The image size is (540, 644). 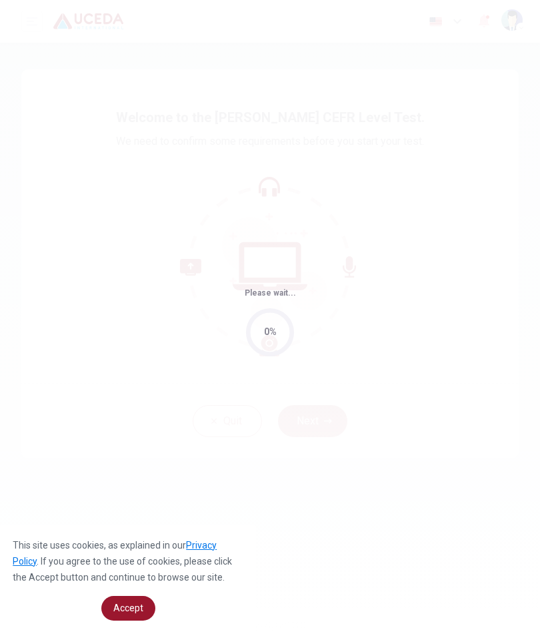 What do you see at coordinates (128, 608) in the screenshot?
I see `span: Accept` at bounding box center [128, 608].